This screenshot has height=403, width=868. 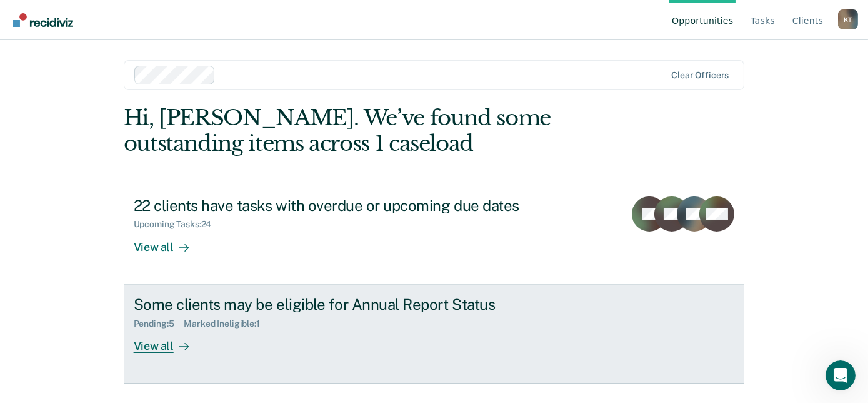 What do you see at coordinates (353, 304) in the screenshot?
I see `div: Some clients may be eligible for Annual Report Status` at bounding box center [353, 304].